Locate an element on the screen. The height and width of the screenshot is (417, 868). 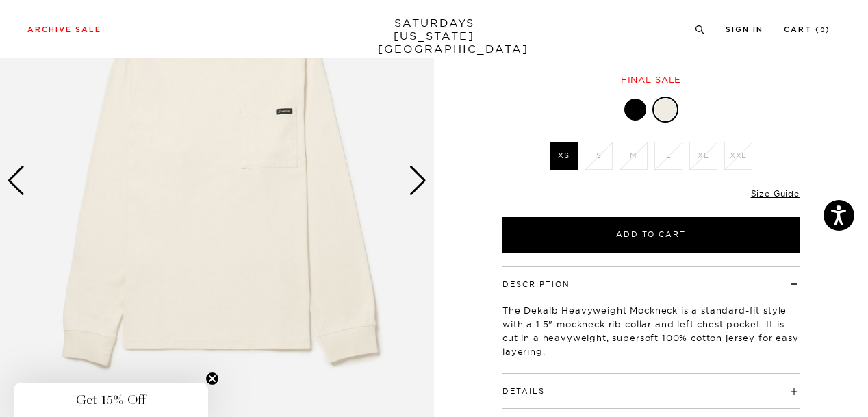
p: The Dekalb Heavyweight Mockneck is a standard-fit style with a 1.5" mockneck rib collar and left ... is located at coordinates (651, 331).